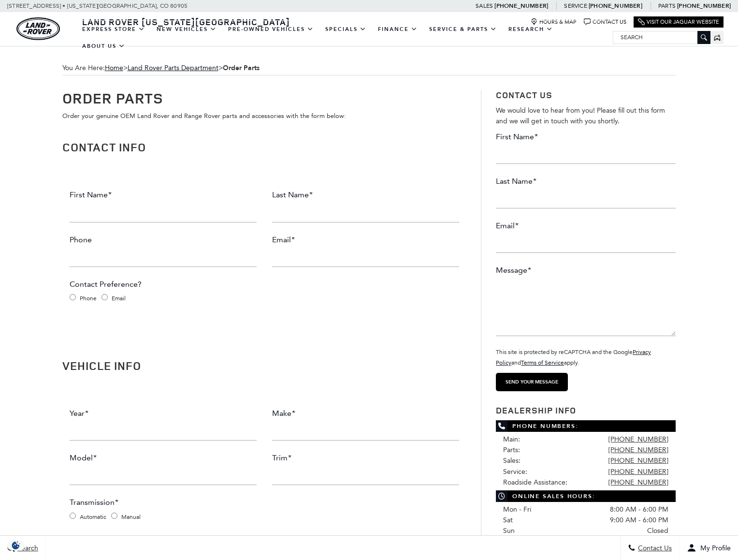  What do you see at coordinates (513, 270) in the screenshot?
I see `label: Message` at bounding box center [513, 270].